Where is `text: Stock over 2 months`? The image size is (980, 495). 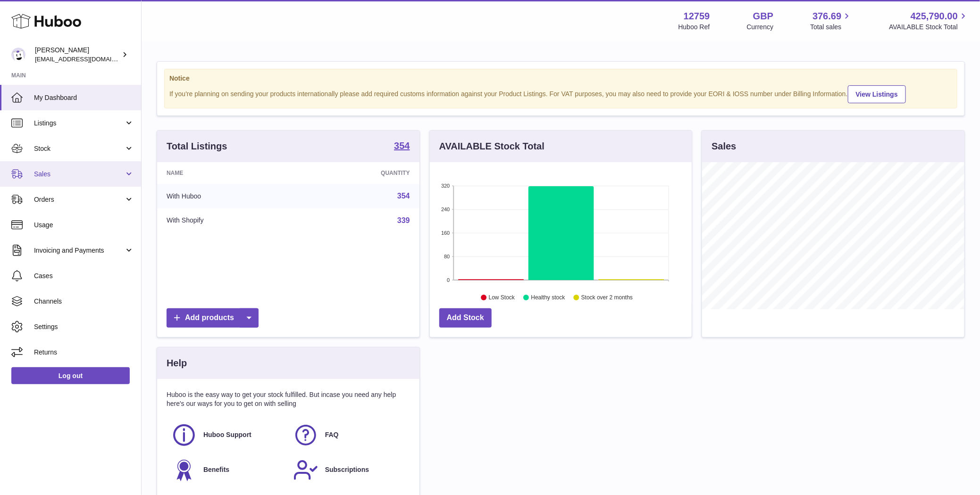
text: Stock over 2 months is located at coordinates (607, 298).